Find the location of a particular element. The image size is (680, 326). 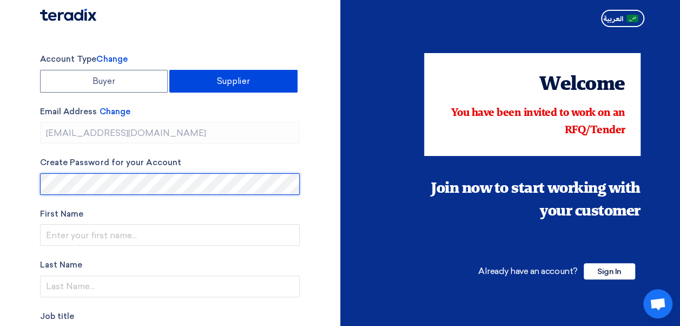

input: Last Name... is located at coordinates (170, 286).